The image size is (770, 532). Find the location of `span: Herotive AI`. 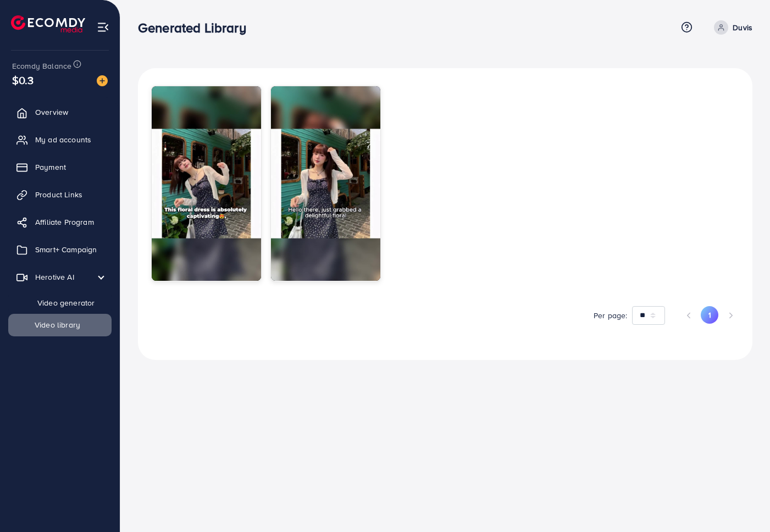

span: Herotive AI is located at coordinates (54, 277).